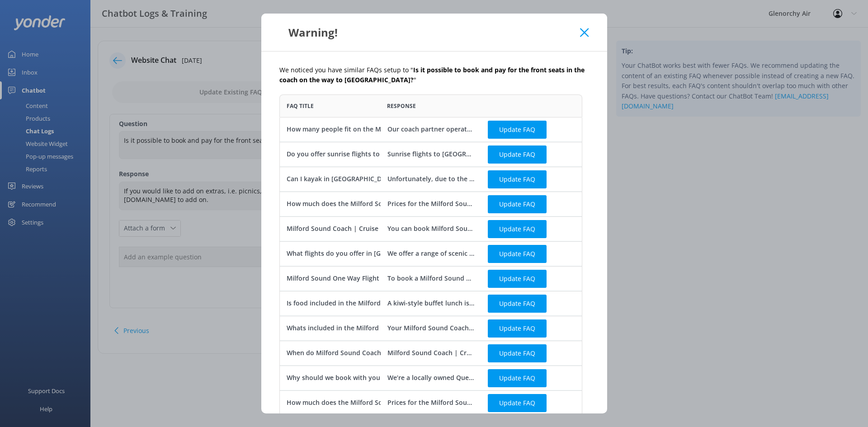 Image resolution: width=868 pixels, height=427 pixels. What do you see at coordinates (430, 32) in the screenshot?
I see `div: Warning!` at bounding box center [430, 32].